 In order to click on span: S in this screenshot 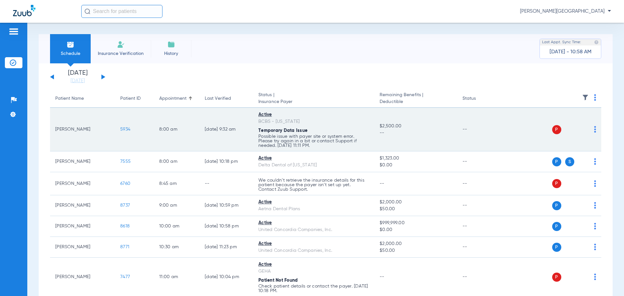, I will do `click(570, 162)`.